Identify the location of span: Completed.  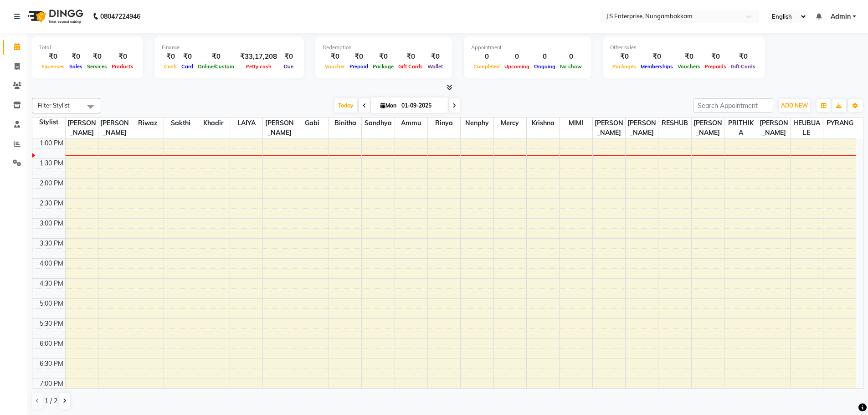
(487, 66).